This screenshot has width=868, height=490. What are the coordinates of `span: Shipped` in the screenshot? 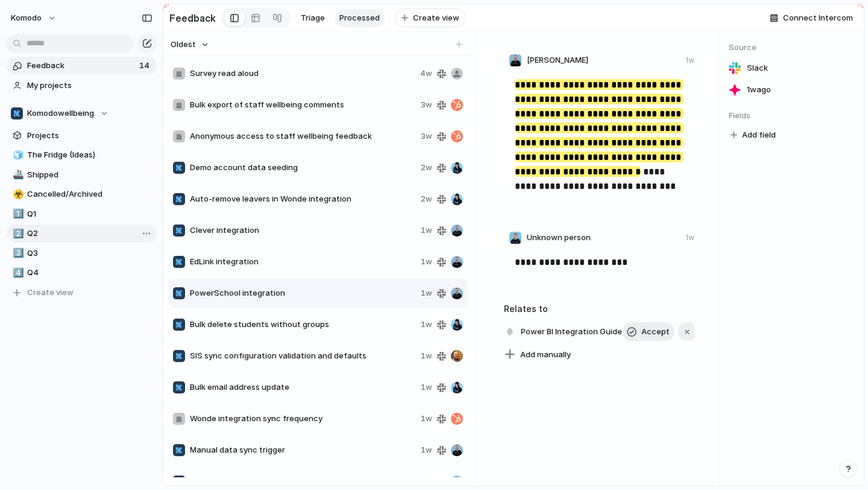 It's located at (90, 175).